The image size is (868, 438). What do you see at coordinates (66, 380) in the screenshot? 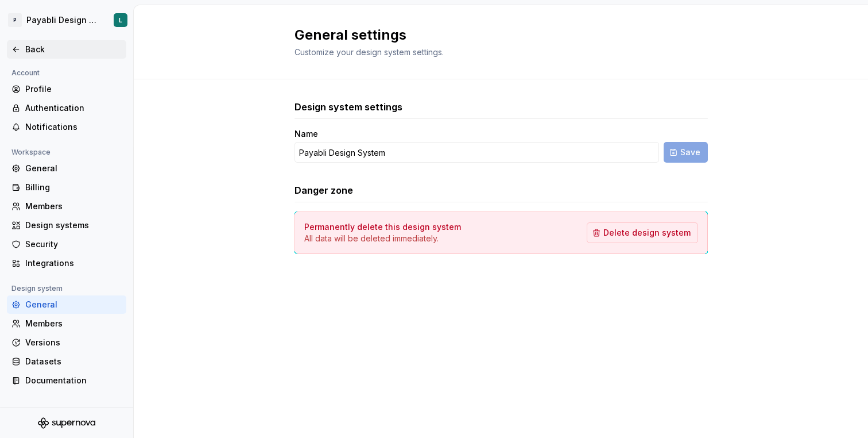
I see `a: Documentation` at bounding box center [66, 380].